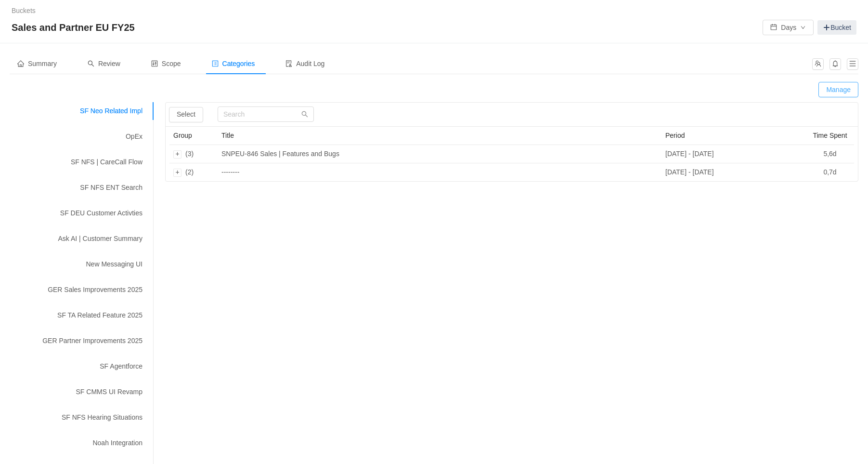  I want to click on td: SNPEU-846 Sales | Features and Bugs, so click(440, 154).